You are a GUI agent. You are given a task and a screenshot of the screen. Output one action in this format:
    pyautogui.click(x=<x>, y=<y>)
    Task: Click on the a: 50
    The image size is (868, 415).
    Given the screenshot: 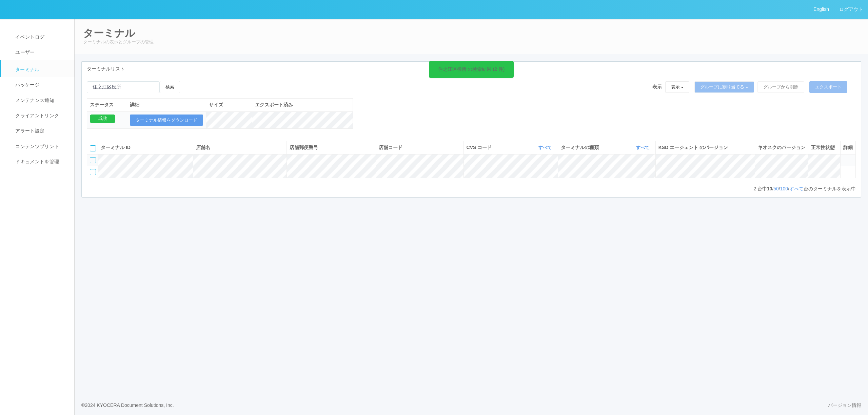 What is the action you would take?
    pyautogui.click(x=776, y=188)
    